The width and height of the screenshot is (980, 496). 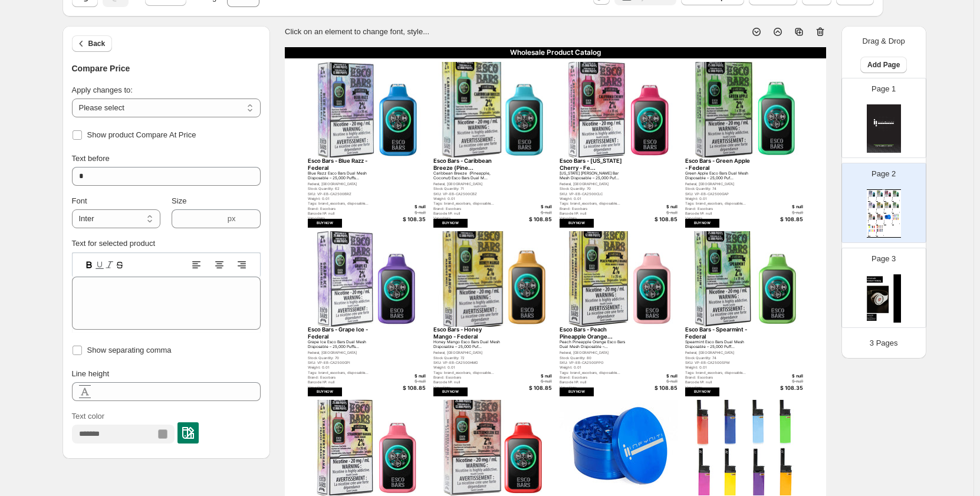 I want to click on p: Click on an element to change font, style..., so click(x=357, y=32).